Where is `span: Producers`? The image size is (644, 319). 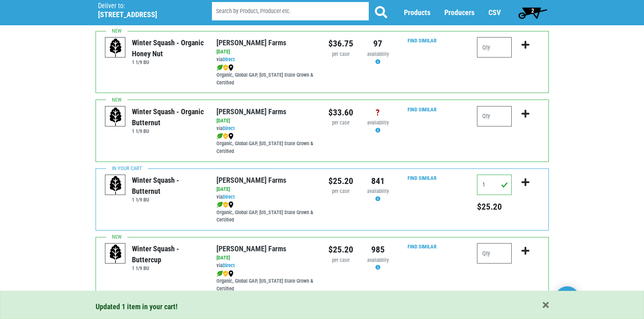
span: Producers is located at coordinates (459, 13).